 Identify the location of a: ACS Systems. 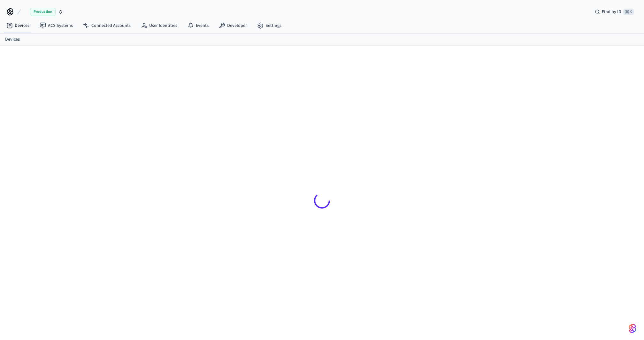
(56, 26).